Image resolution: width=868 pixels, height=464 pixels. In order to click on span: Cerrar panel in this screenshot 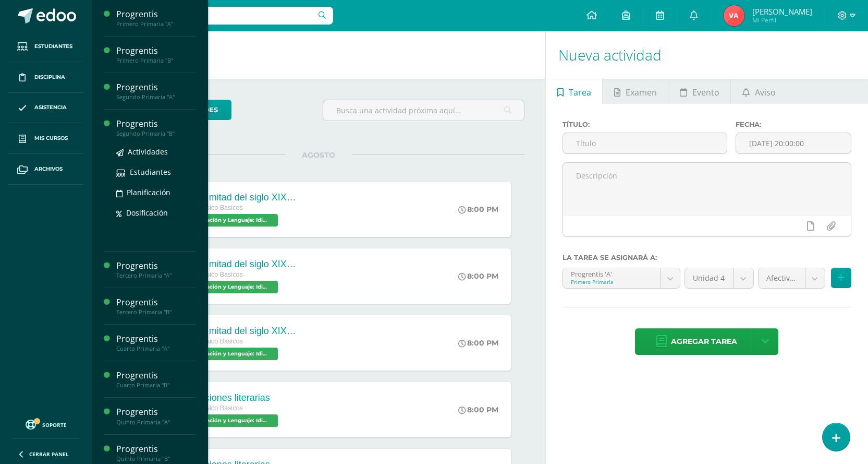, I will do `click(49, 454)`.